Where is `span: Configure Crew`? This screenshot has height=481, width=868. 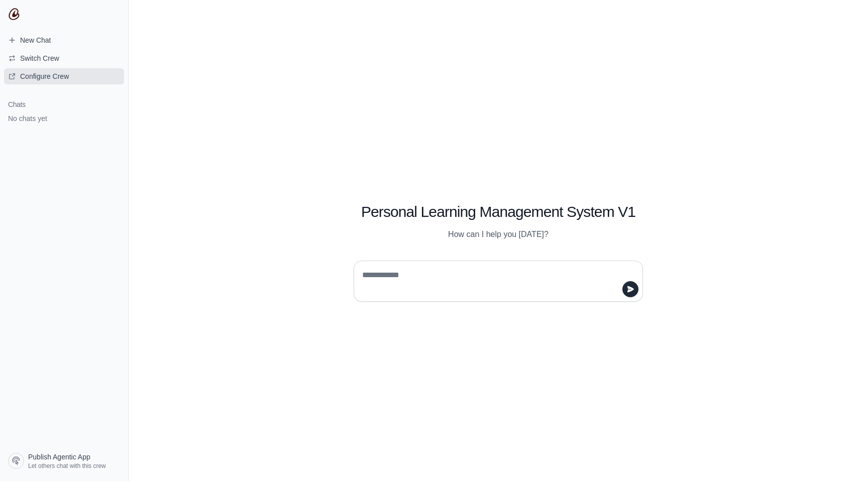
span: Configure Crew is located at coordinates (44, 76).